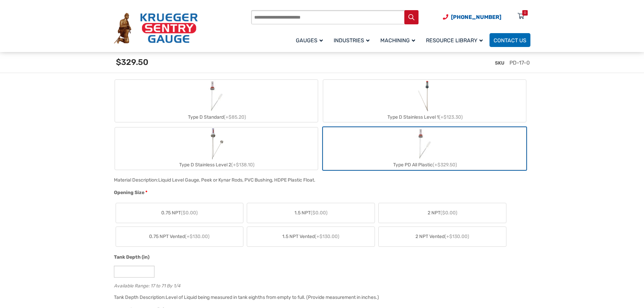 The image size is (644, 308). I want to click on span: PD-17-0, so click(519, 63).